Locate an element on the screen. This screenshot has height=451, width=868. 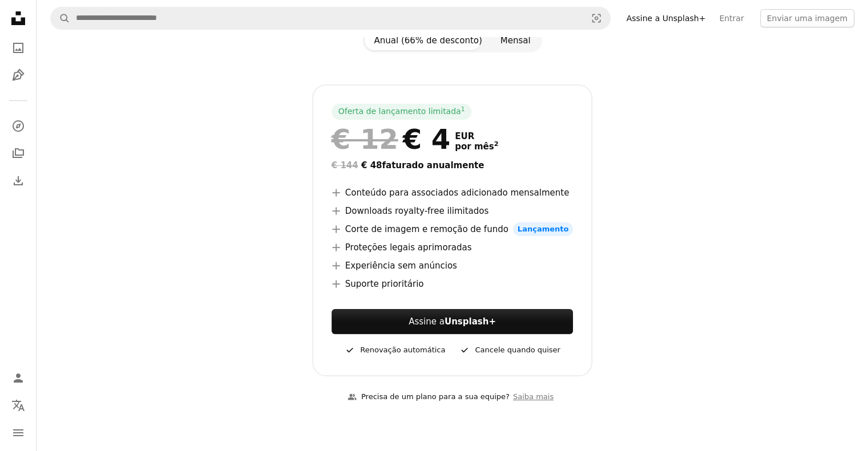
a: Coleções is located at coordinates (19, 153).